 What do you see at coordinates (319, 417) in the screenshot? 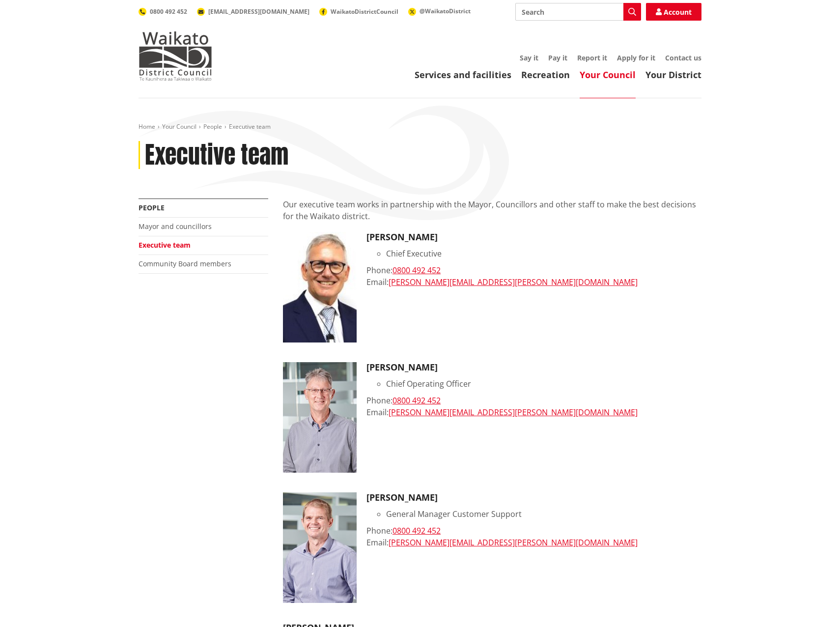
I see `img: Tony Whittaker` at bounding box center [319, 417].